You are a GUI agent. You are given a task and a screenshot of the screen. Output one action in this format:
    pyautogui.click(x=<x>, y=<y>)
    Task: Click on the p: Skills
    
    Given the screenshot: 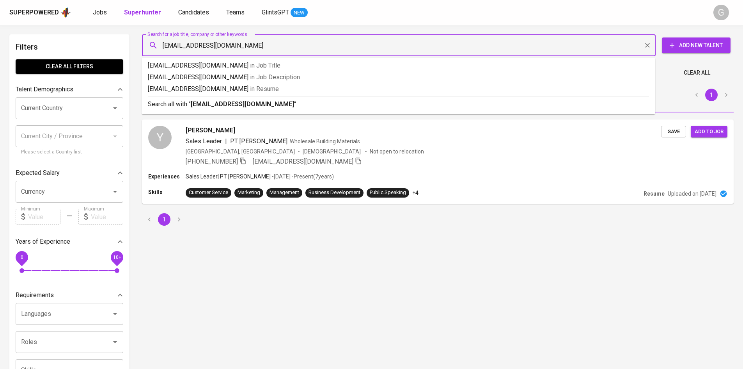 What is the action you would take?
    pyautogui.click(x=167, y=192)
    